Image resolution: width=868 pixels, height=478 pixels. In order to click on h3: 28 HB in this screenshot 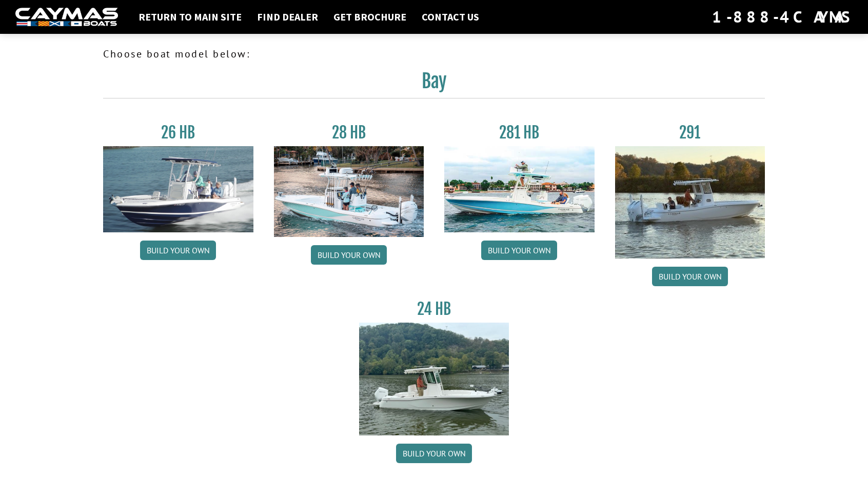, I will do `click(349, 132)`.